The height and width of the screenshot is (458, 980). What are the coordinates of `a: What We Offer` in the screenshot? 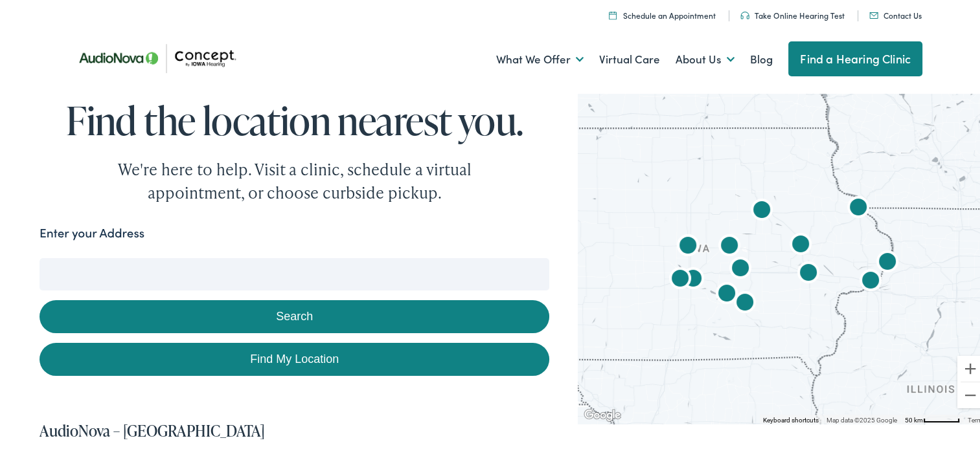 It's located at (539, 58).